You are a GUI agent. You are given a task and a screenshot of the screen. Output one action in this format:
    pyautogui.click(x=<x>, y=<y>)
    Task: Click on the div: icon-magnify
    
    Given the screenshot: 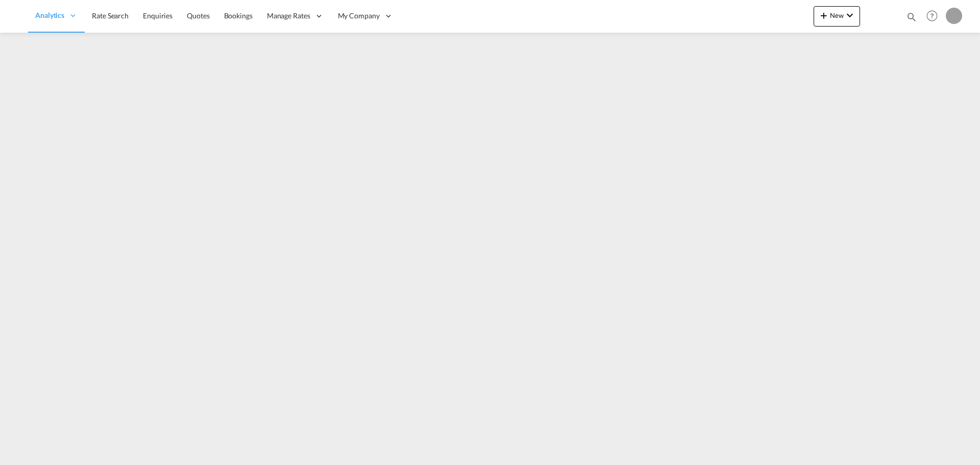 What is the action you would take?
    pyautogui.click(x=912, y=19)
    